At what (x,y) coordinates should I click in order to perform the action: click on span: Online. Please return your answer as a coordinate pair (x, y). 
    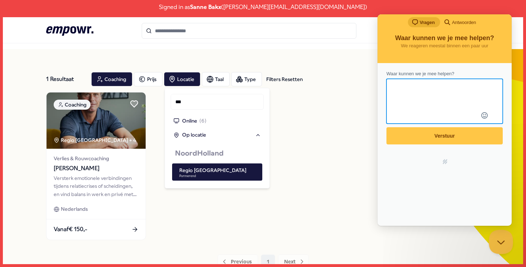
    Looking at the image, I should click on (190, 121).